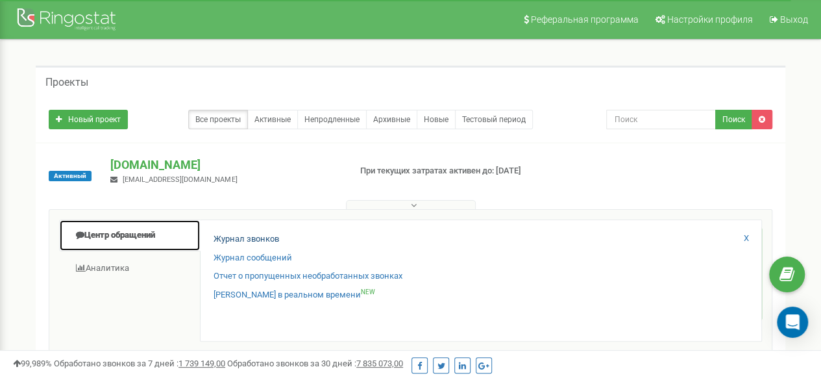 This screenshot has width=821, height=380. What do you see at coordinates (315, 363) in the screenshot?
I see `span: Обработано звонков за 30 дней :` at bounding box center [315, 363].